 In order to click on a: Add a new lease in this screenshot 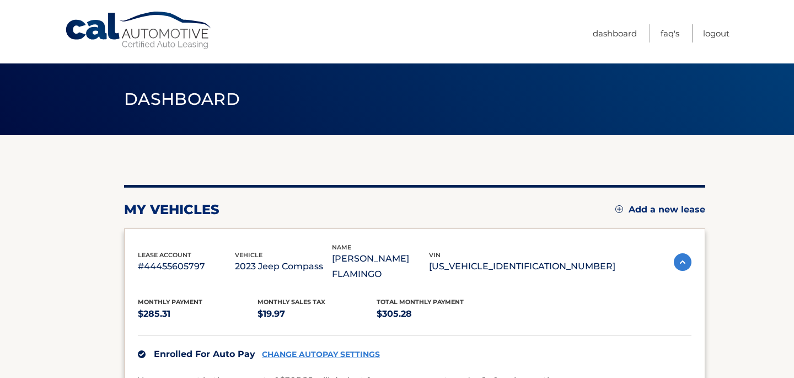, I will do `click(660, 210)`.